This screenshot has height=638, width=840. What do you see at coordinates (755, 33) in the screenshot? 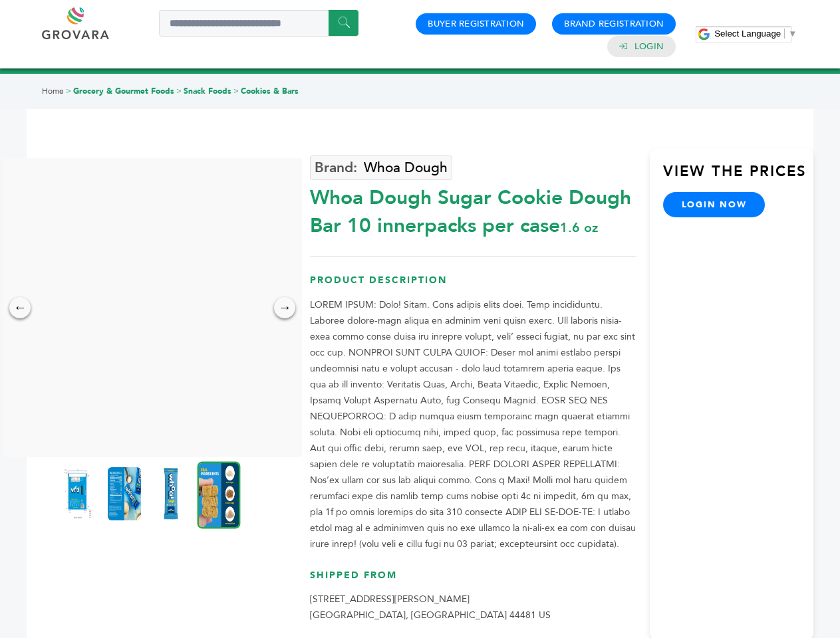
I see `a: Select Language​` at bounding box center [755, 33].